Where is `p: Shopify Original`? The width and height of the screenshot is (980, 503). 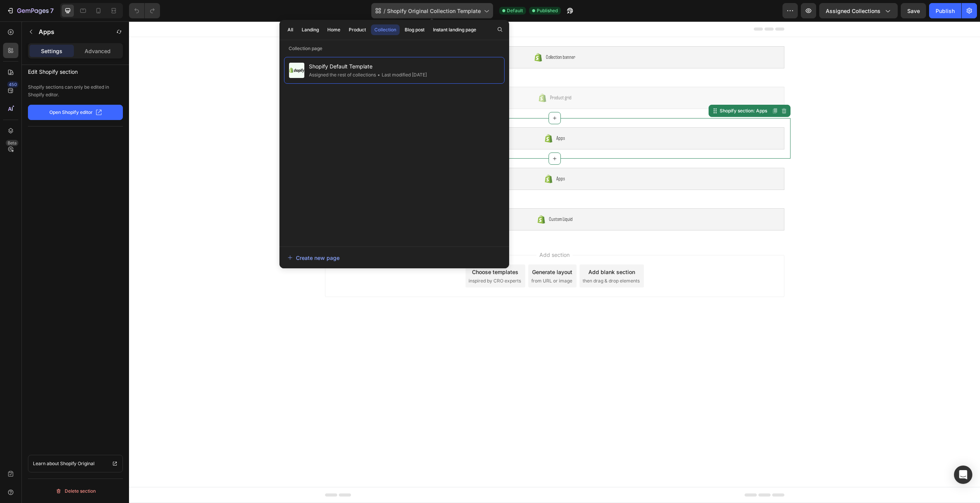
p: Shopify Original is located at coordinates (78, 464).